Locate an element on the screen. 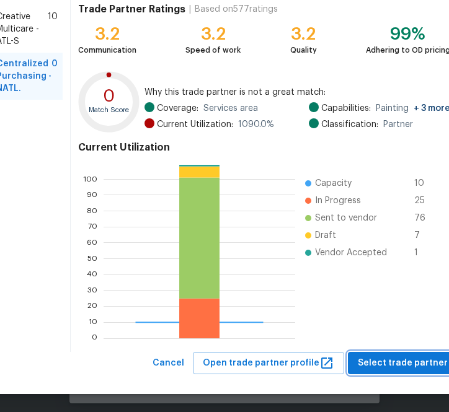 This screenshot has width=449, height=412. span: Capabilities: is located at coordinates (346, 108).